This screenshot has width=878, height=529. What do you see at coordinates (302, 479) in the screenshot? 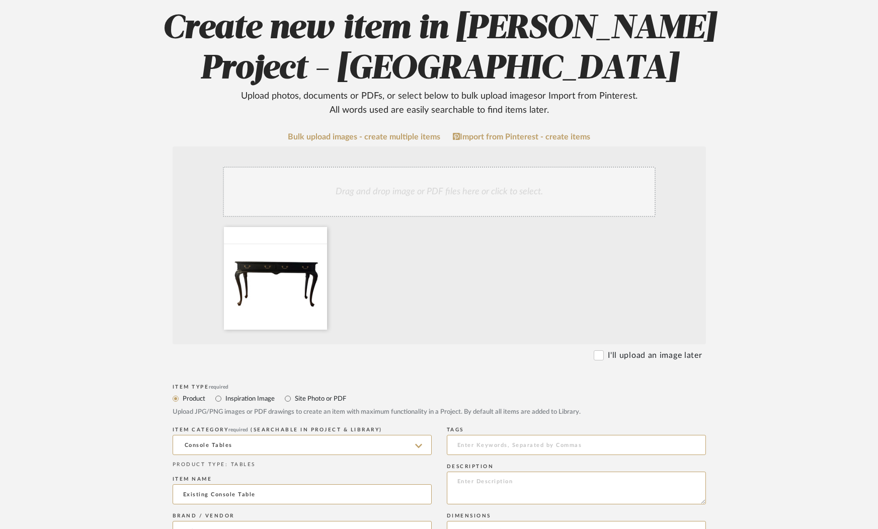
I see `div: Item name` at bounding box center [302, 479].